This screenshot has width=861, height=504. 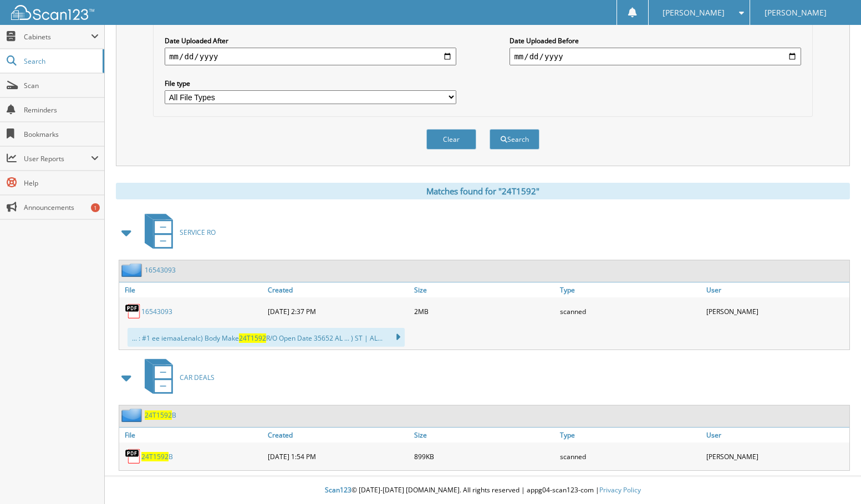 What do you see at coordinates (57, 158) in the screenshot?
I see `span: User Reports` at bounding box center [57, 158].